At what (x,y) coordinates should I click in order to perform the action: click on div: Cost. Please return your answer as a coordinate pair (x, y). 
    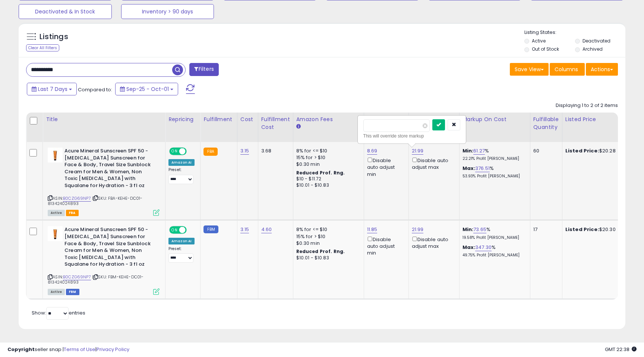
    Looking at the image, I should click on (247, 119).